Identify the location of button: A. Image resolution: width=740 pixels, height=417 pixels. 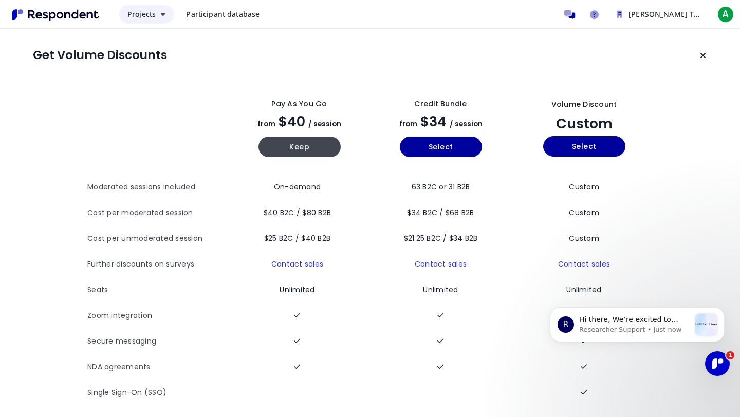
(726, 14).